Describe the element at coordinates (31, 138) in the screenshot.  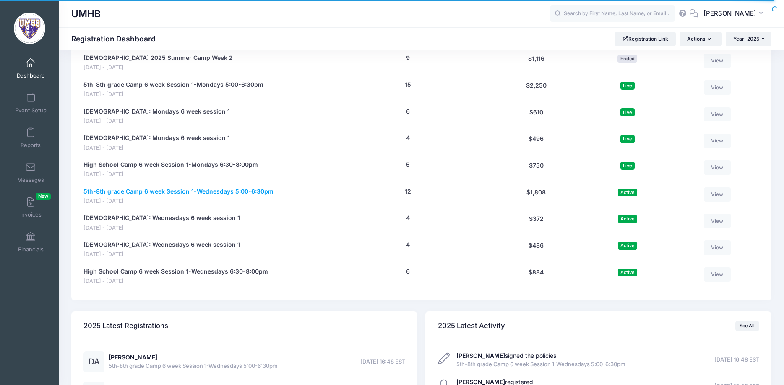
I see `a: Reports` at that location.